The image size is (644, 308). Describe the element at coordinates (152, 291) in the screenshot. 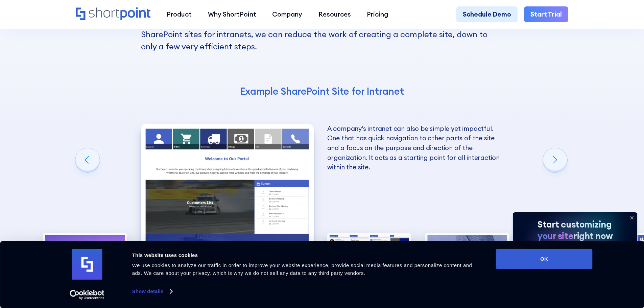

I see `a: Show details` at that location.